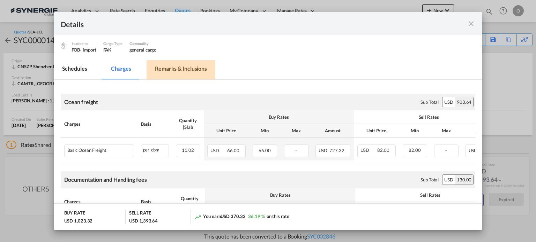 The image size is (536, 242). Describe the element at coordinates (256, 217) in the screenshot. I see `span: 36.19 %` at that location.